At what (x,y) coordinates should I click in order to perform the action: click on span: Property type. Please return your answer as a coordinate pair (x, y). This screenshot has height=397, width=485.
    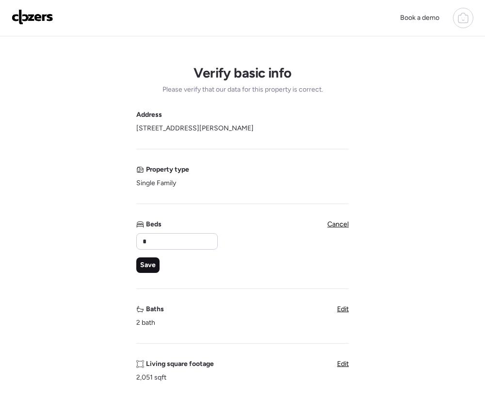
    Looking at the image, I should click on (167, 170).